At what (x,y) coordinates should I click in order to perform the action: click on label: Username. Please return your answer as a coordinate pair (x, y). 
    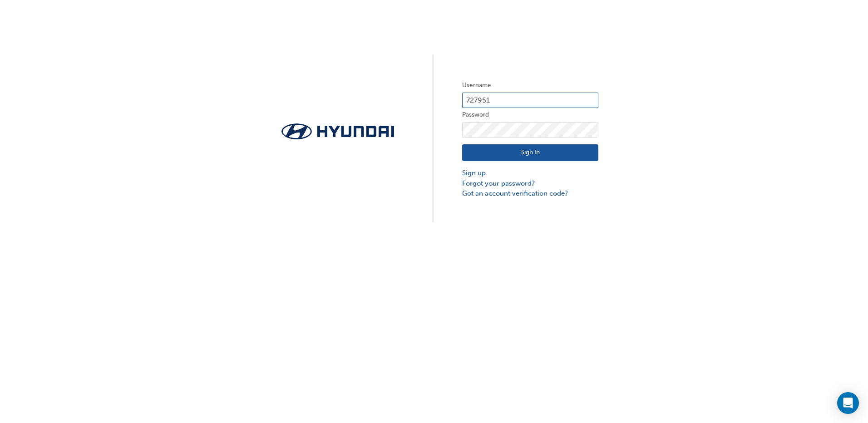
    Looking at the image, I should click on (531, 85).